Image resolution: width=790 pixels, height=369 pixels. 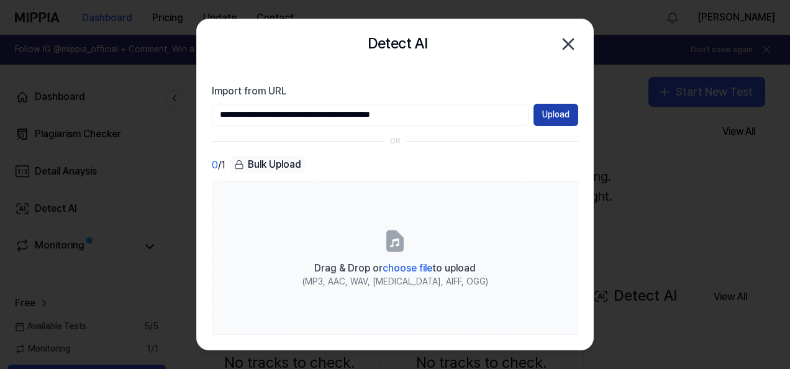 I want to click on h2: Detect AI, so click(x=398, y=43).